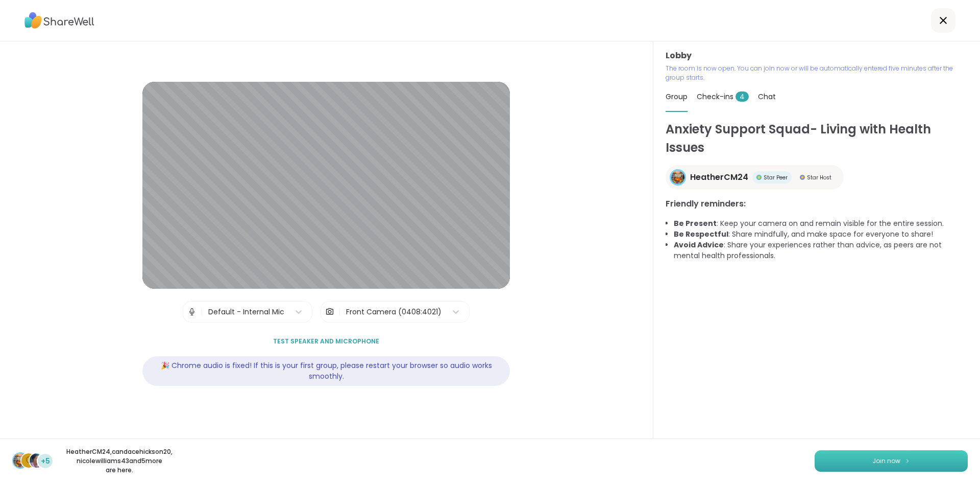 The height and width of the screenshot is (483, 980). I want to click on h3: Lobby, so click(817, 55).